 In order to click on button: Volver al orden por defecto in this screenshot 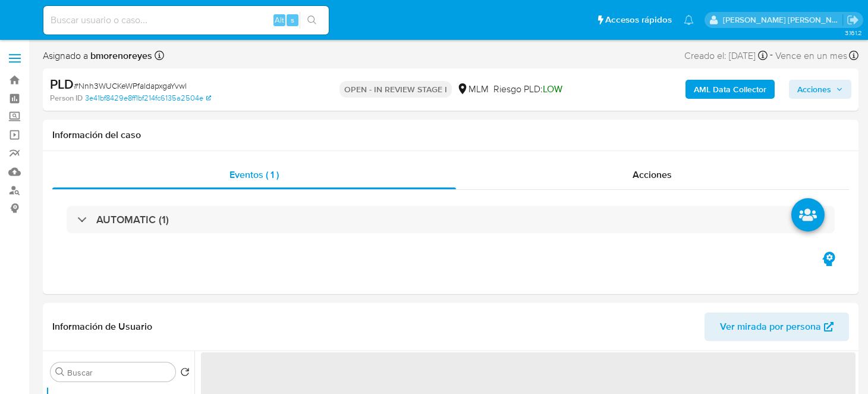, I will do `click(185, 374)`.